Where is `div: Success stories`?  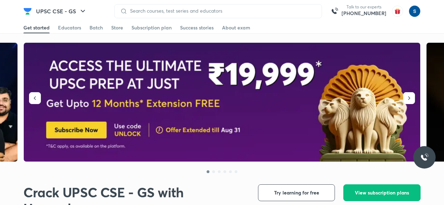
div: Success stories is located at coordinates (197, 28).